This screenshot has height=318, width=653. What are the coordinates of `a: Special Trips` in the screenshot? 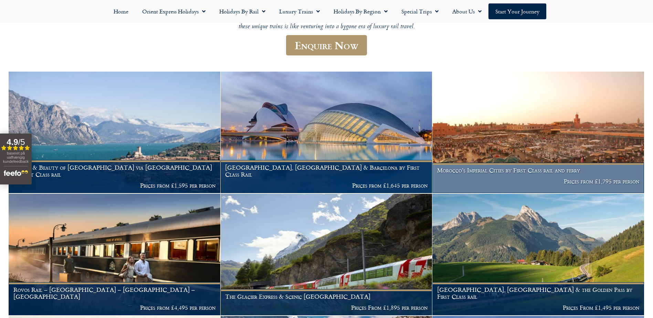 It's located at (420, 11).